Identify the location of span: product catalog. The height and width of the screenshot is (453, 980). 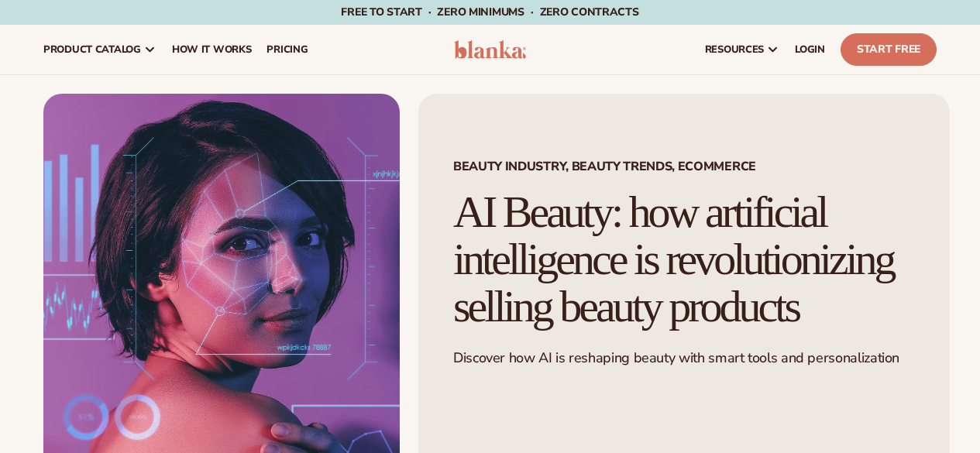
(92, 49).